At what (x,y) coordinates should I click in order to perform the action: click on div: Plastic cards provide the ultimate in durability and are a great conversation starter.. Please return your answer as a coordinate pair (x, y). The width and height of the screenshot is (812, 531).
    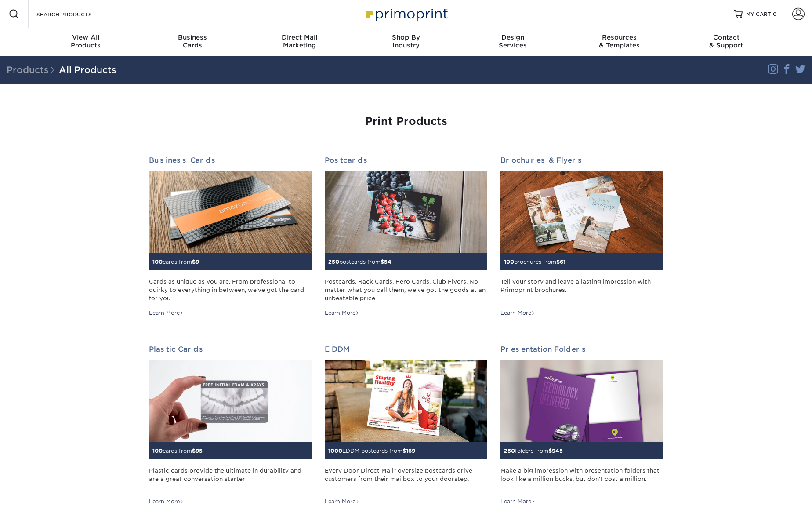
    Looking at the image, I should click on (230, 479).